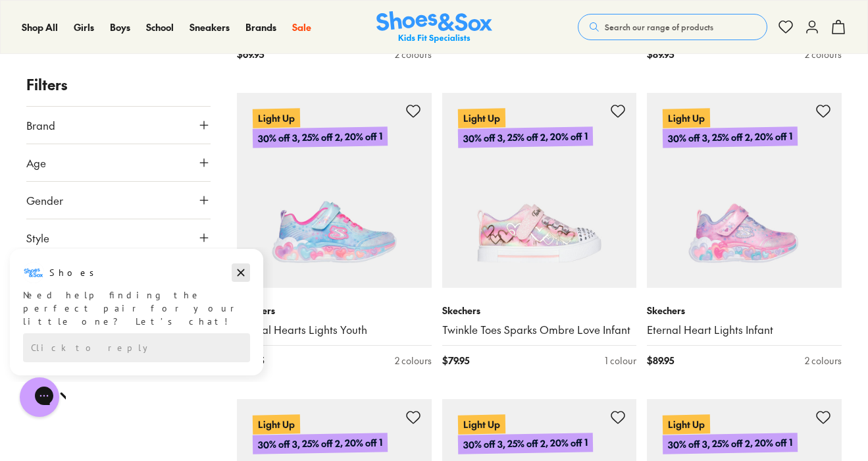 Image resolution: width=868 pixels, height=461 pixels. I want to click on button: Gorgias live chat, so click(26, 24).